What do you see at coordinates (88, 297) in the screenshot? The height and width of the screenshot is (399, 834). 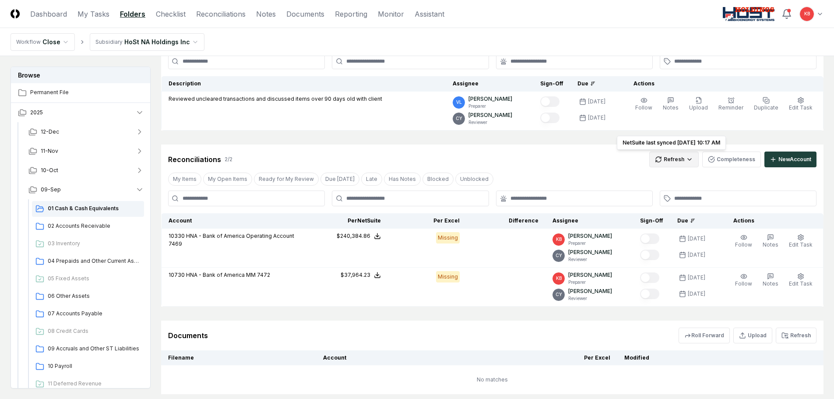 I see `a: 06 Other Assets` at bounding box center [88, 297].